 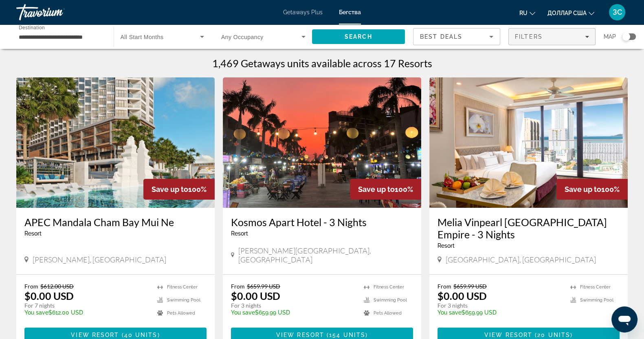 I want to click on a: Травориум, so click(x=57, y=12).